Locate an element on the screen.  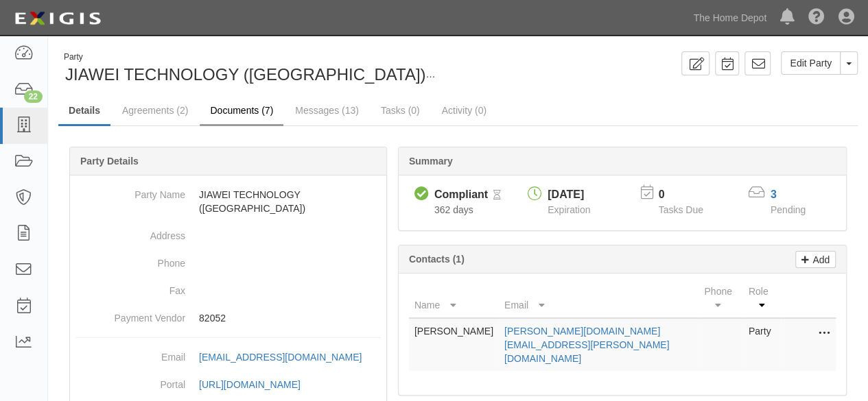
a: The Home Depot is located at coordinates (729, 18).